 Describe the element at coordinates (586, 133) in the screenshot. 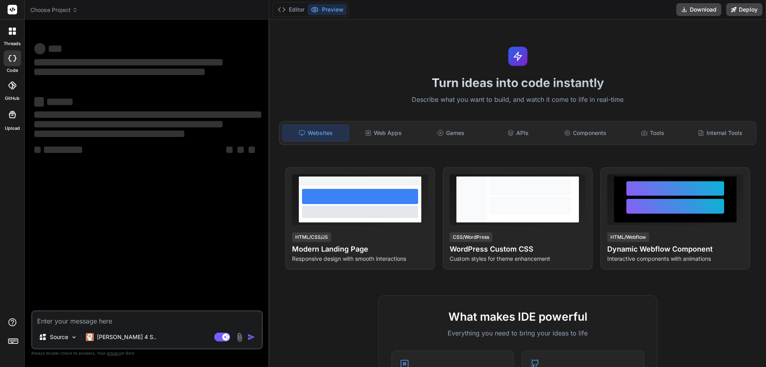

I see `div: Components` at that location.